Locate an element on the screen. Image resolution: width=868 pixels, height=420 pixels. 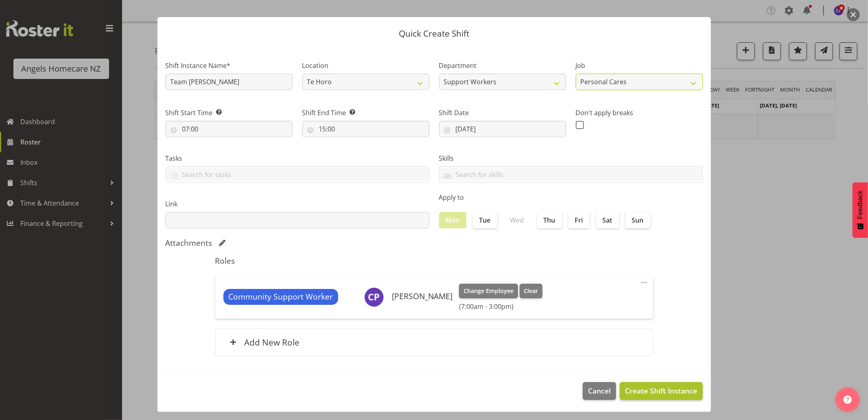
label: Shift End Time is located at coordinates (366, 113).